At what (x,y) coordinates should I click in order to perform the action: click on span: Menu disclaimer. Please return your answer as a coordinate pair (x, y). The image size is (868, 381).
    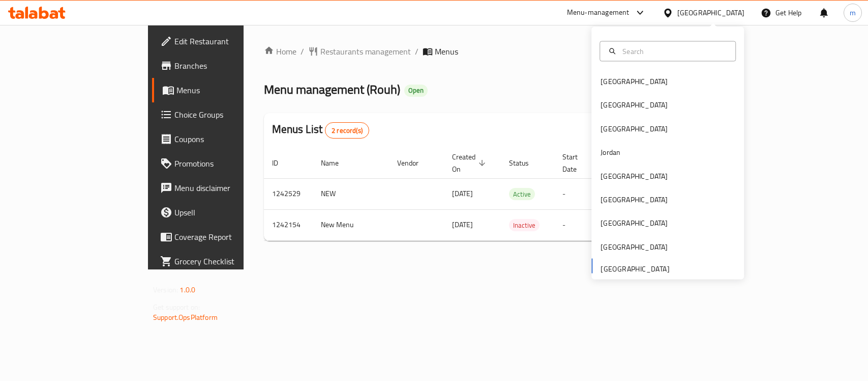
    Looking at the image, I should click on (230, 188).